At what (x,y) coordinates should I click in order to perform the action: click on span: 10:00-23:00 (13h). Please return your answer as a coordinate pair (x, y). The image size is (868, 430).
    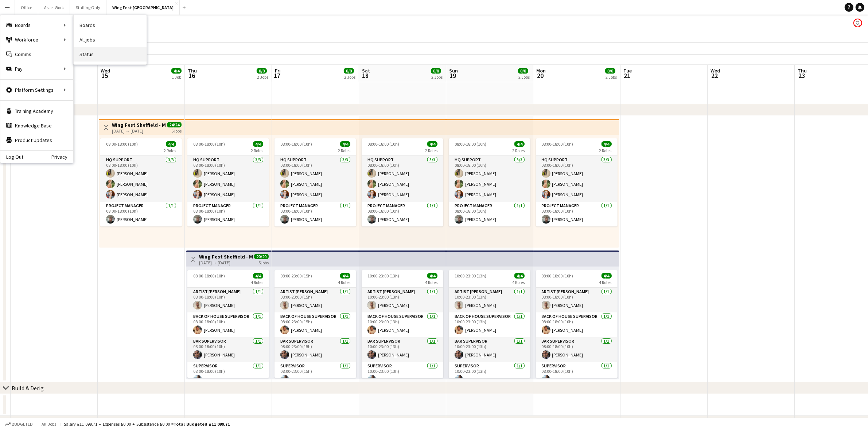
    Looking at the image, I should click on (470, 276).